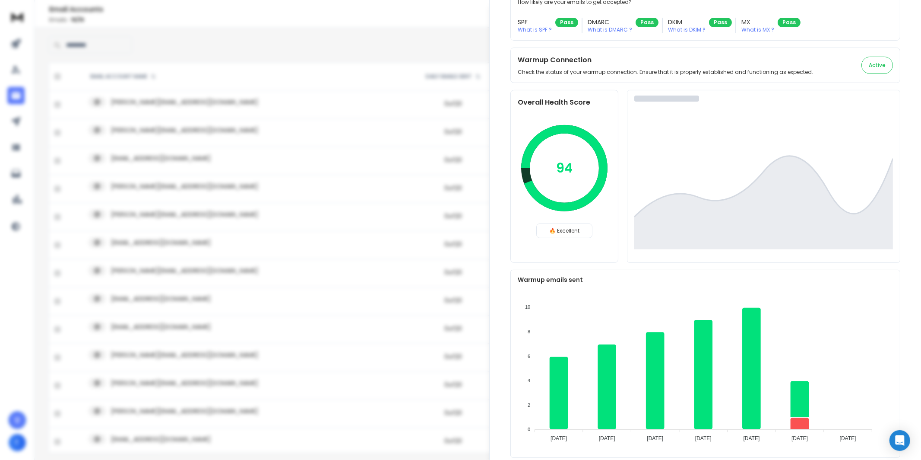 Image resolution: width=921 pixels, height=460 pixels. Describe the element at coordinates (529, 331) in the screenshot. I see `tspan: 8` at that location.